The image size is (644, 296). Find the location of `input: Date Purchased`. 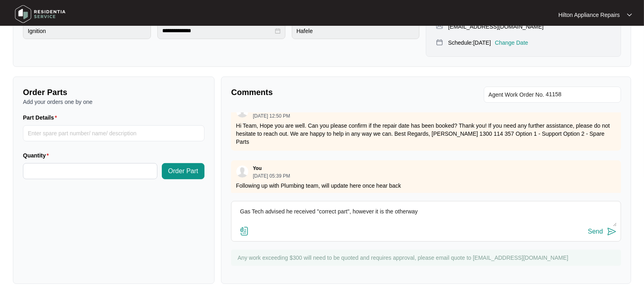

input: Date Purchased is located at coordinates (218, 31).